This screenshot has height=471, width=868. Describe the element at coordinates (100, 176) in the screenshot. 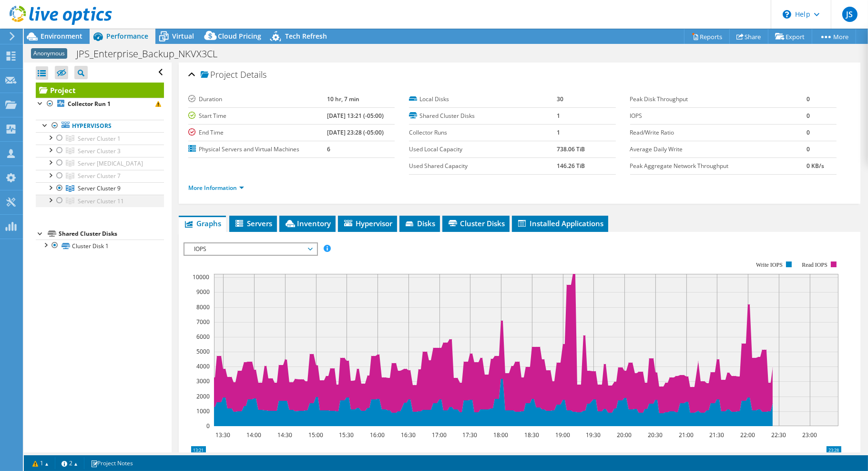

I see `a: Server Cluster 7` at that location.